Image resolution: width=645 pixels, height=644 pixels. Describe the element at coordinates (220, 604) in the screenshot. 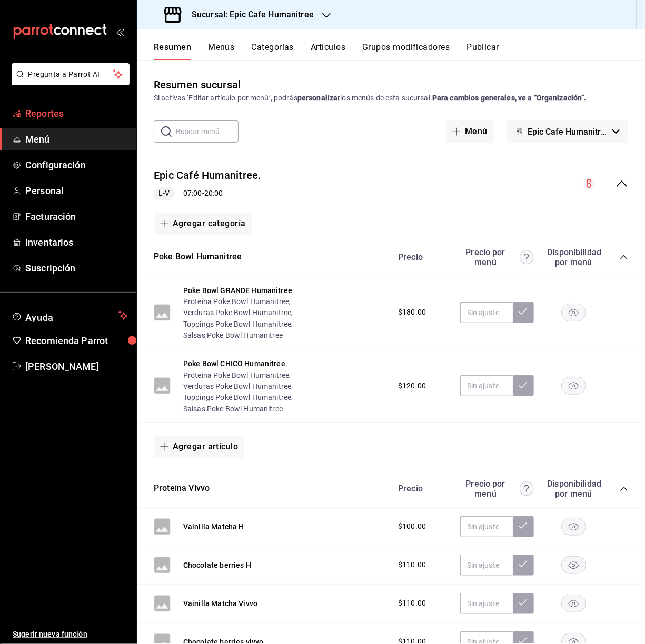

I see `button: Vainilla Matcha Vivvo` at that location.